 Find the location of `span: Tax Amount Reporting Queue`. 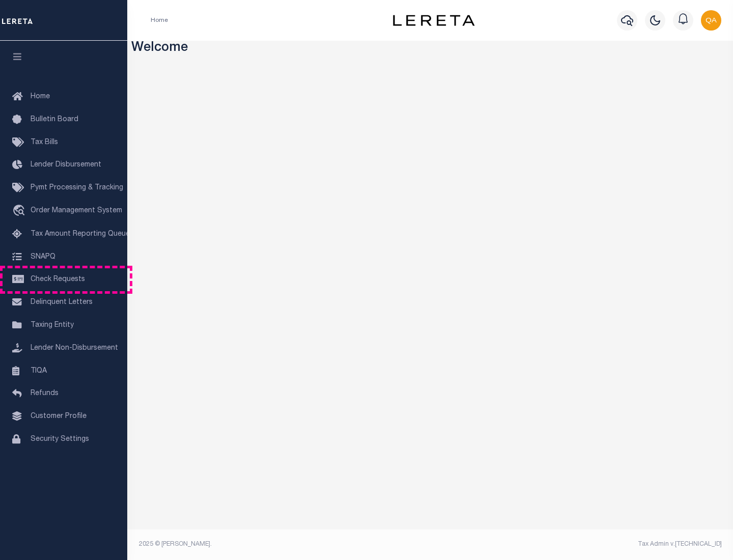

span: Tax Amount Reporting Queue is located at coordinates (80, 234).